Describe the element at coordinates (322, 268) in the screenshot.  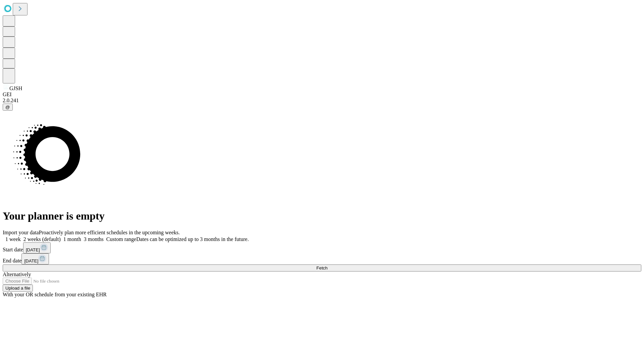
I see `span: Fetch` at that location.